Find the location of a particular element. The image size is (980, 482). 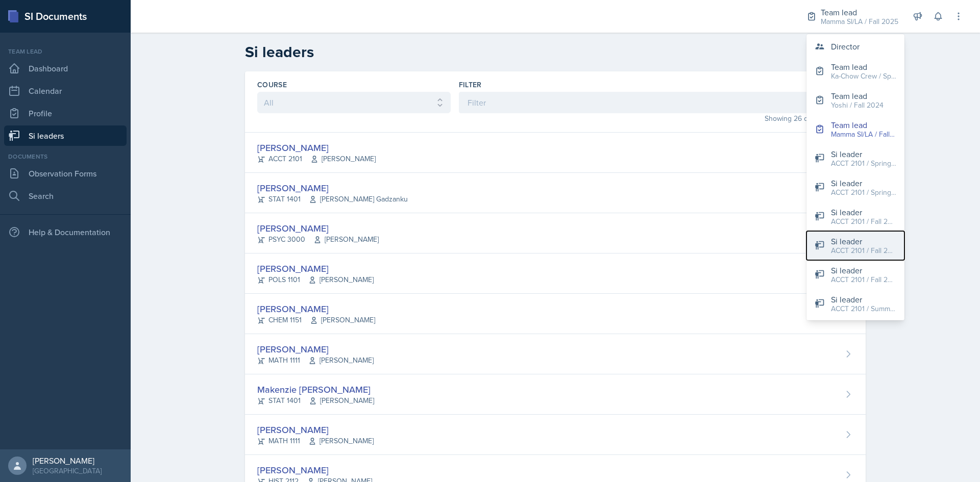

h2: Si leaders is located at coordinates (556, 52).